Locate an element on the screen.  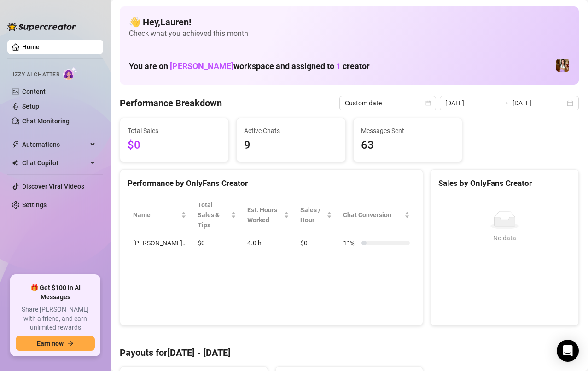
h4: Performance Breakdown is located at coordinates (171, 103).